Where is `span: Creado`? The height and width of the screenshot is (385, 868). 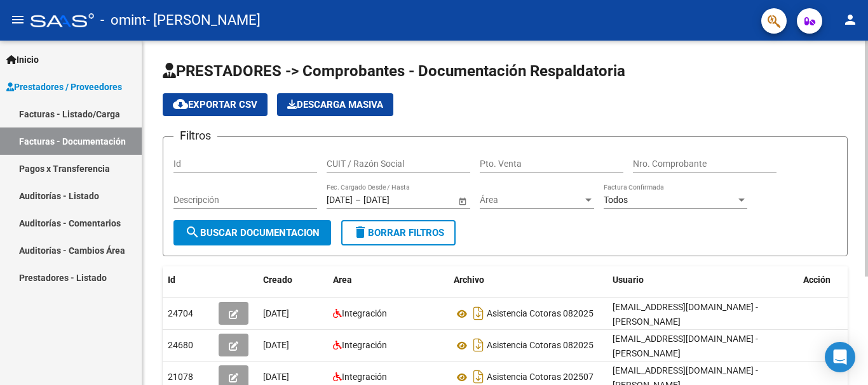 span: Creado is located at coordinates (278, 280).